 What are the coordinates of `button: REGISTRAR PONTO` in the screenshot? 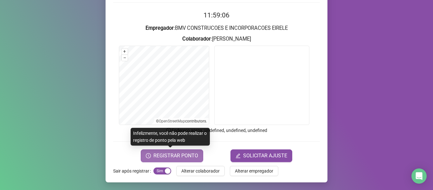 It's located at (172, 156).